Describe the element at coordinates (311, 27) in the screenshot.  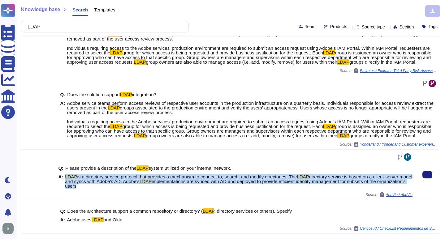
I see `span: Team` at that location.